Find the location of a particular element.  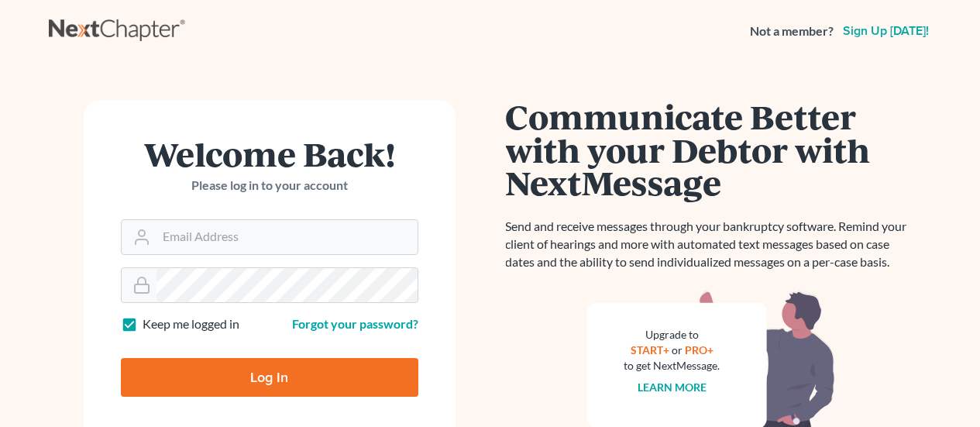

div: to get NextMessage. is located at coordinates (672, 365).